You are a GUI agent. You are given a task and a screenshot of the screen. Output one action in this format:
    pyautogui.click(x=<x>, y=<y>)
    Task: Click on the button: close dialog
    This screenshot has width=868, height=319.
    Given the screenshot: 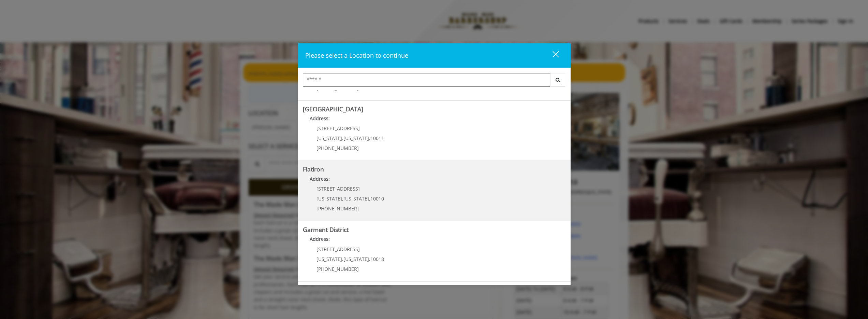 What is the action you would take?
    pyautogui.click(x=551, y=55)
    